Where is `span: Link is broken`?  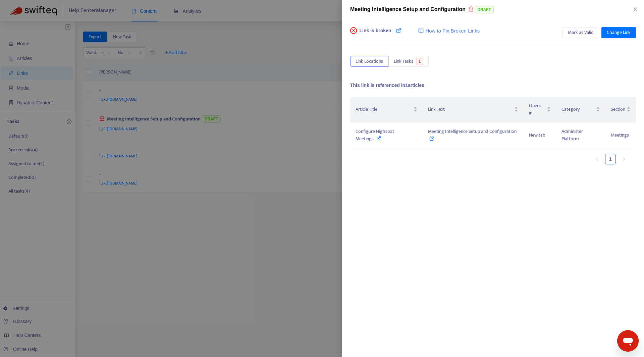
span: Link is broken is located at coordinates (375, 34).